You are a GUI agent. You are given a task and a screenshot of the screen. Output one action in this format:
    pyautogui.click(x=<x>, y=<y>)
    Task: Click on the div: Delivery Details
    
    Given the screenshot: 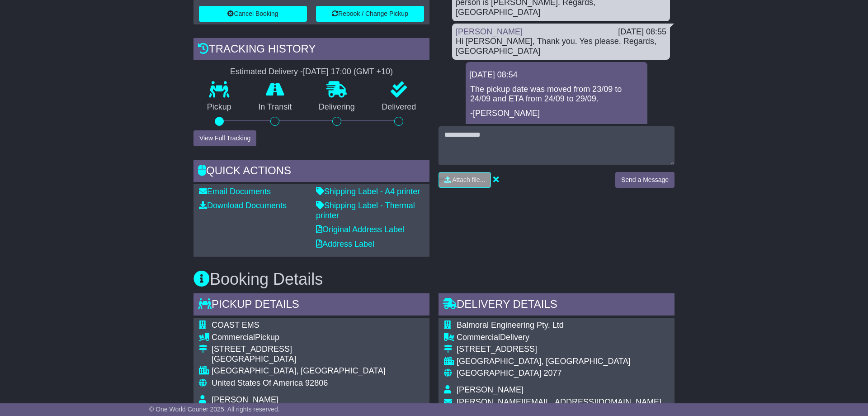 What is the action you would take?
    pyautogui.click(x=557, y=306)
    